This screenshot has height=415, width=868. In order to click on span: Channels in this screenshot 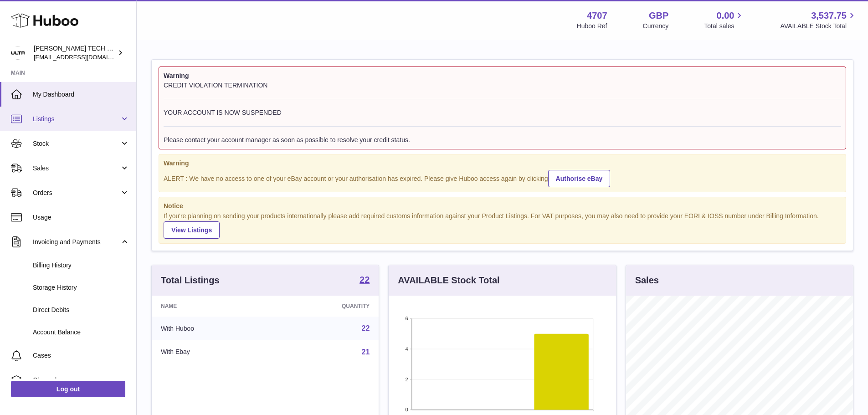, I will do `click(81, 380)`.